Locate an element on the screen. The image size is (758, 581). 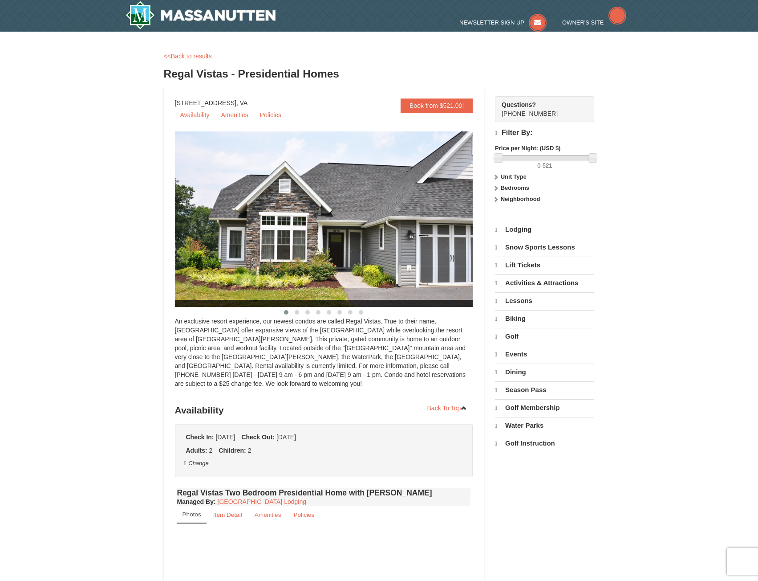
span: Owner's Site is located at coordinates (583, 22).